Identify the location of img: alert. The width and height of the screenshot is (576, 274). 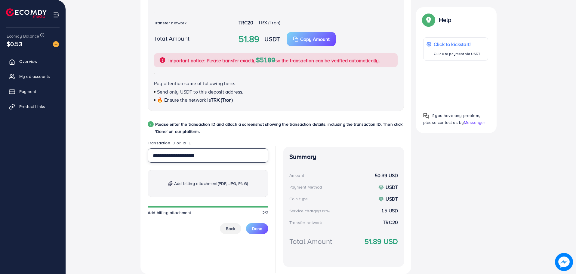
(162, 60).